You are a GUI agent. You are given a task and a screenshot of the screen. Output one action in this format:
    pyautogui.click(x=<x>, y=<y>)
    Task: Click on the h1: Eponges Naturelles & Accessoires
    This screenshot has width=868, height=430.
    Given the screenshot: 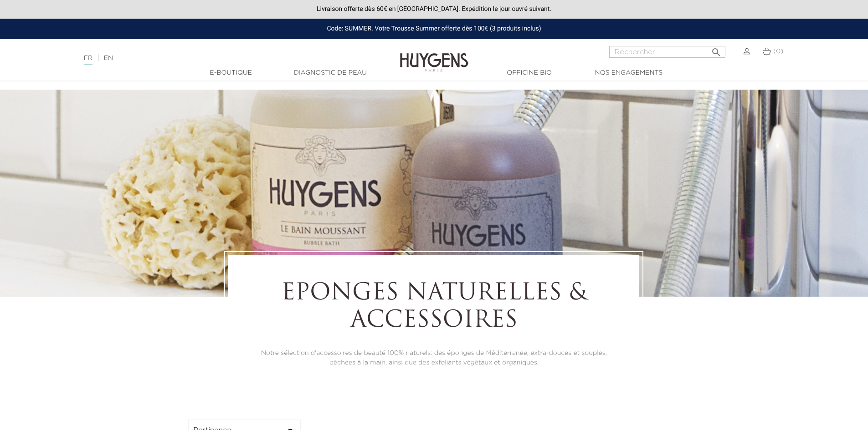 What is the action you would take?
    pyautogui.click(x=434, y=308)
    